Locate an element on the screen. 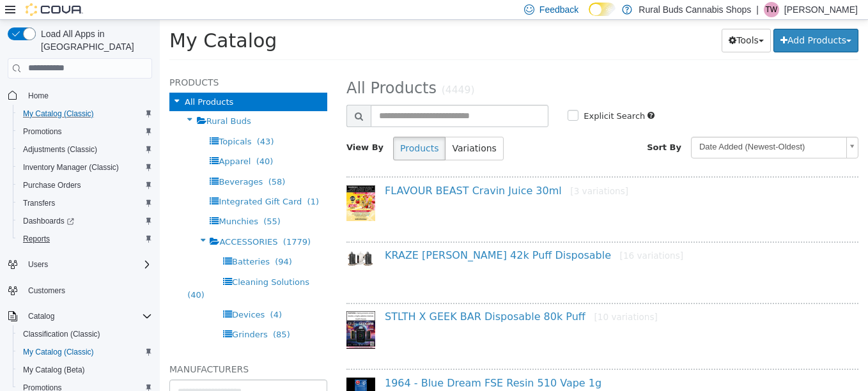 Image resolution: width=868 pixels, height=391 pixels. img: Cova is located at coordinates (54, 9).